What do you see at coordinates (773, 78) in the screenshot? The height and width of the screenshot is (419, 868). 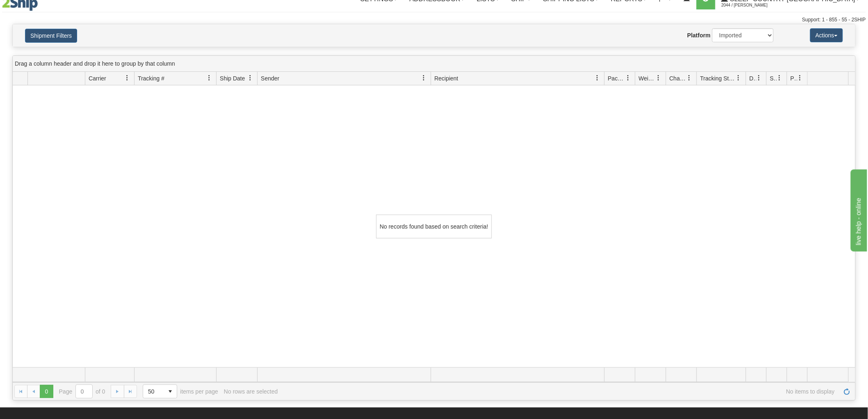 I see `span: Shipment Issues` at bounding box center [773, 78].